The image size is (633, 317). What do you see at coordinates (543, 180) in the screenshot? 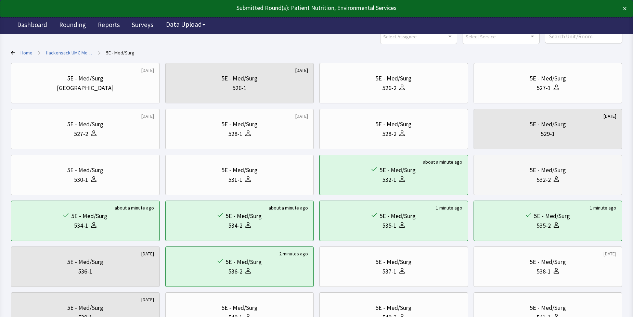
I see `div: 532-2` at bounding box center [543, 180].